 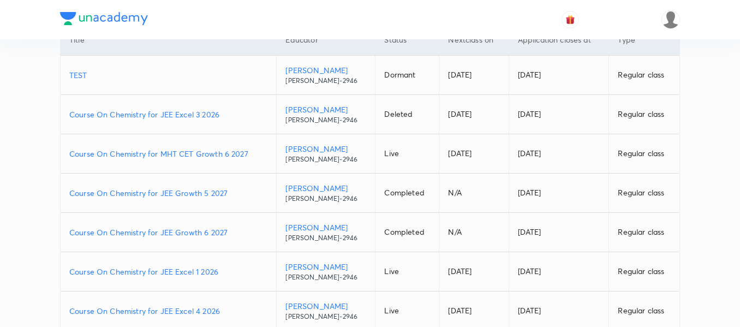 I want to click on p: Course On Chemistry for JEE Excel 4 2026, so click(x=168, y=310).